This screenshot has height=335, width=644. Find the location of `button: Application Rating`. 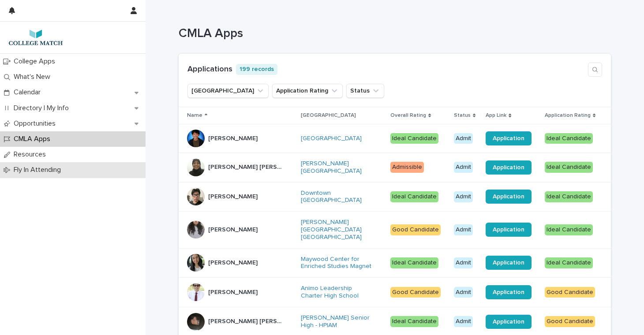

button: Application Rating is located at coordinates (308, 90).